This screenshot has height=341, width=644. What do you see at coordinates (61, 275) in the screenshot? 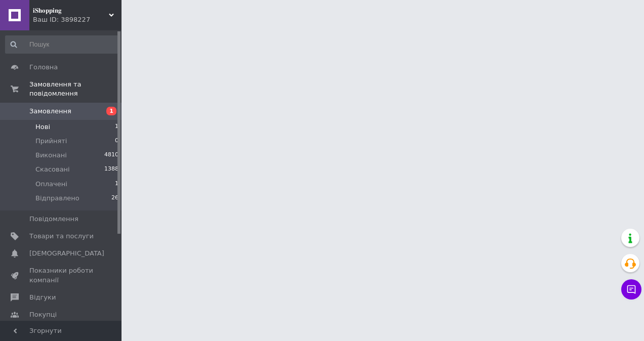
I see `span: Показники роботи компанії` at bounding box center [61, 275].